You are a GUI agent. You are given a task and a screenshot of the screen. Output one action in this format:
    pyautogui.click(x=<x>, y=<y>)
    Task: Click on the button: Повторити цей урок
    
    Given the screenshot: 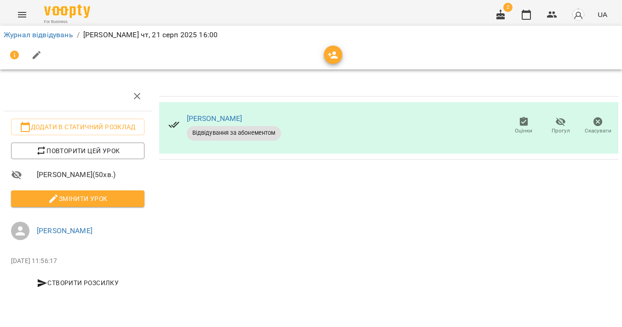 What is the action you would take?
    pyautogui.click(x=78, y=151)
    